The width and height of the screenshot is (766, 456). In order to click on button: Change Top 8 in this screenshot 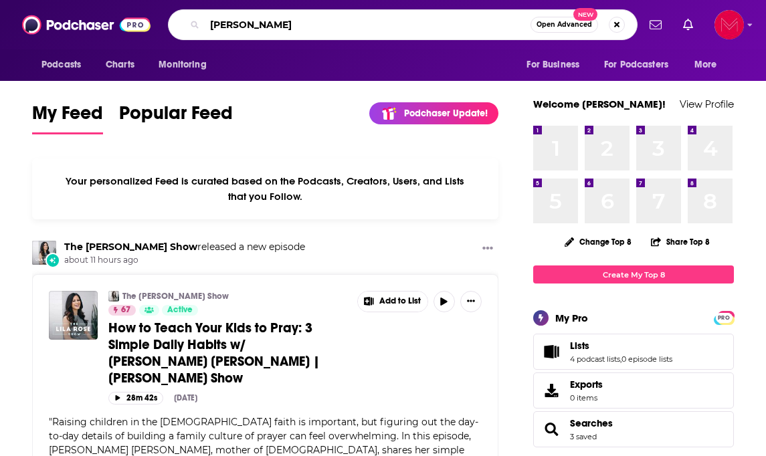, I will do `click(598, 241)`.